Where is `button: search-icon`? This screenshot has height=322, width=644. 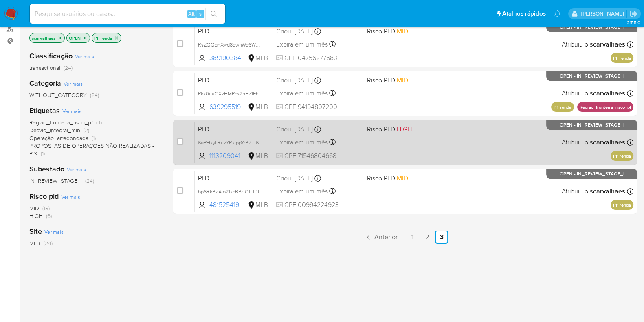 button: search-icon is located at coordinates (214, 14).